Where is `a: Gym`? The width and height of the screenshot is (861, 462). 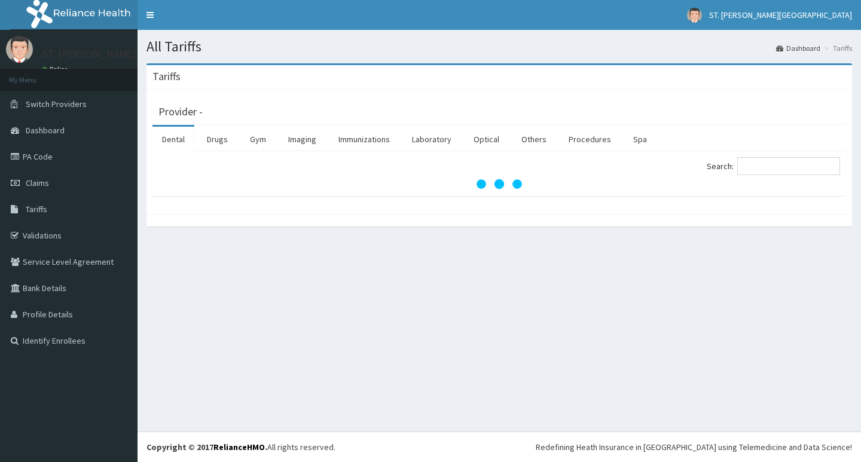
a: Gym is located at coordinates (258, 139).